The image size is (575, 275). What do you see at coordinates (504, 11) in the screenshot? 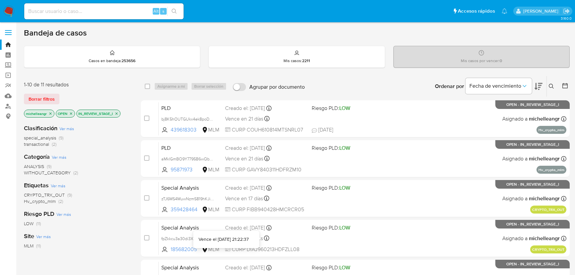
I see `a: Notificaciones` at bounding box center [504, 11].